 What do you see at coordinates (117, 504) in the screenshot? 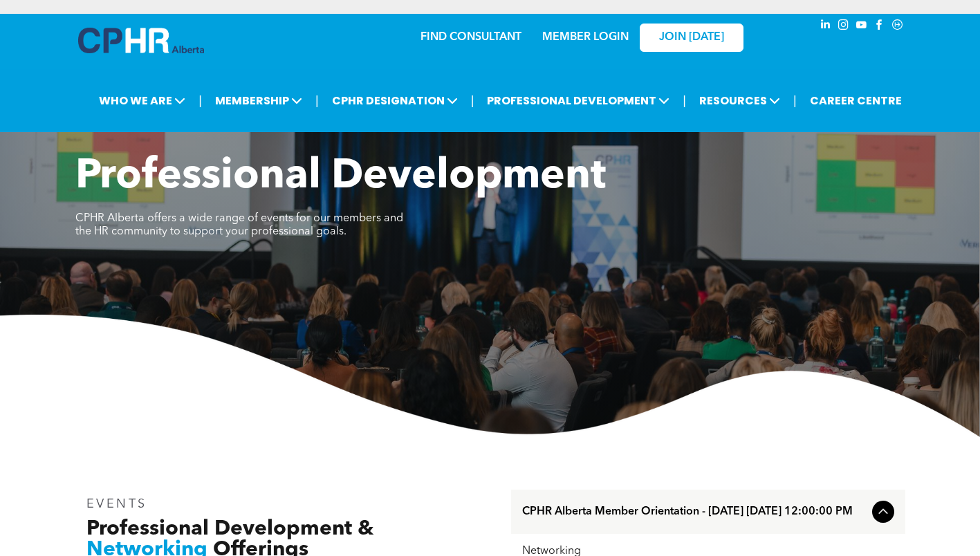
I see `span: EVENTS` at bounding box center [117, 504].